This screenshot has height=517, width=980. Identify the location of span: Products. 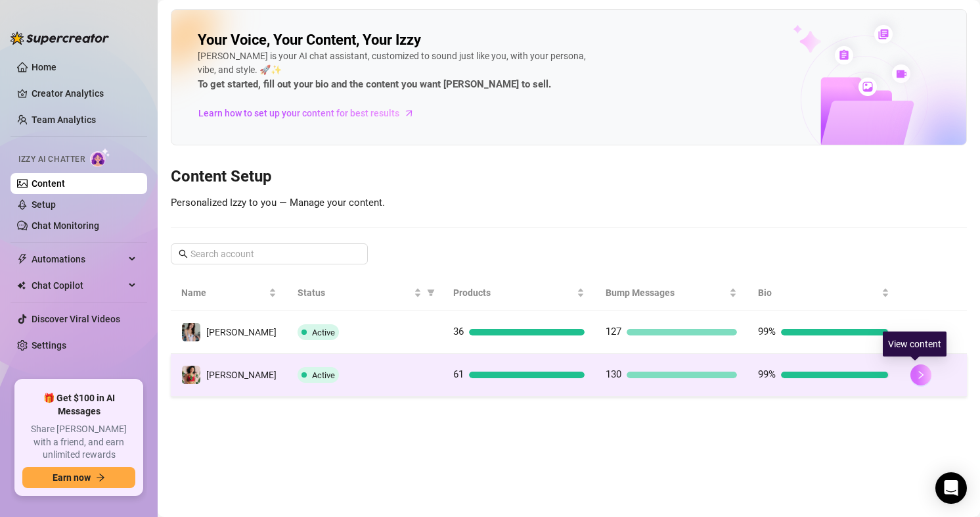
(514, 293).